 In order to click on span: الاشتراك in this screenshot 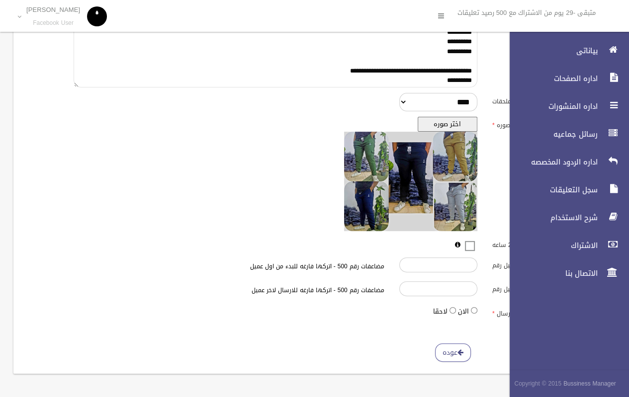, I will do `click(551, 246)`.